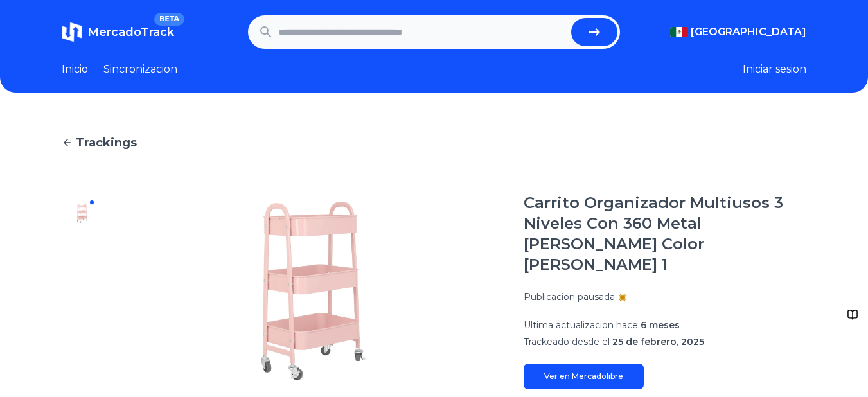  I want to click on span: Trackings, so click(106, 142).